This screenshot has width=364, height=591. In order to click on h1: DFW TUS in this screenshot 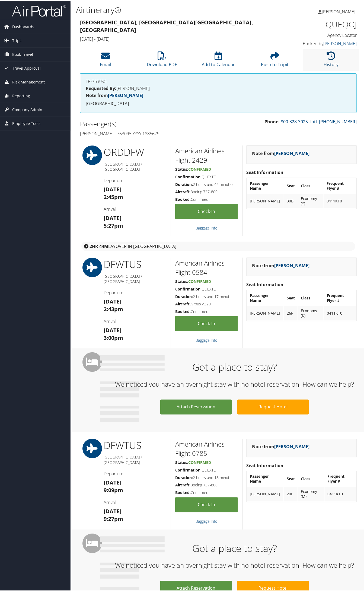, I will do `click(135, 264)`.